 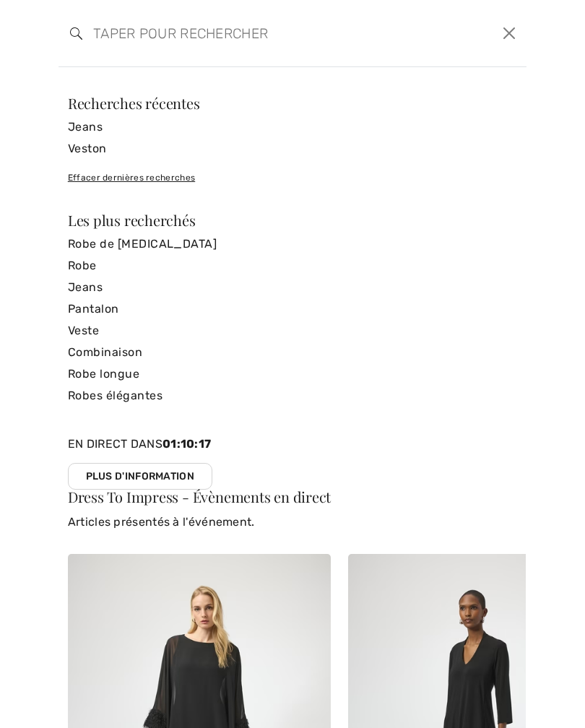 I want to click on a: Pantalon, so click(x=292, y=309).